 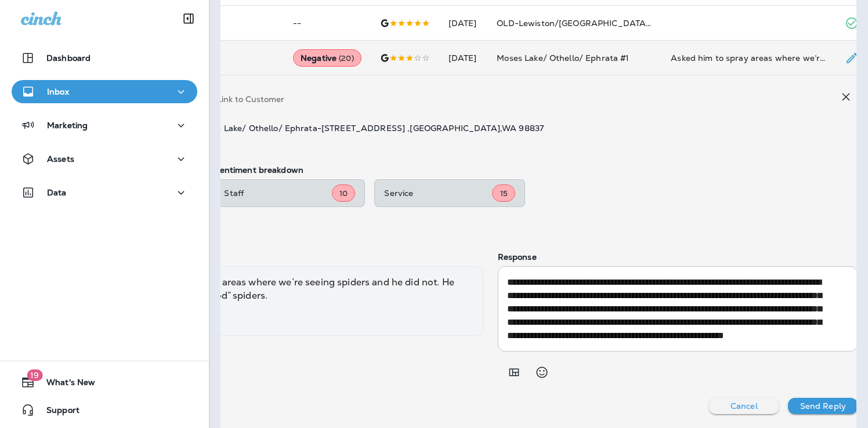 I want to click on span: 19, so click(x=34, y=375).